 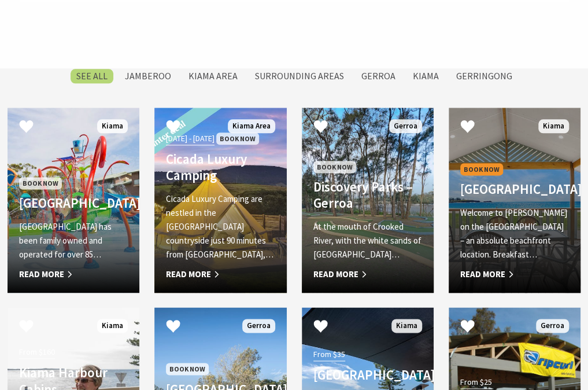 I want to click on button: Click to Favourite Surf Beach Holiday Park, so click(x=320, y=327).